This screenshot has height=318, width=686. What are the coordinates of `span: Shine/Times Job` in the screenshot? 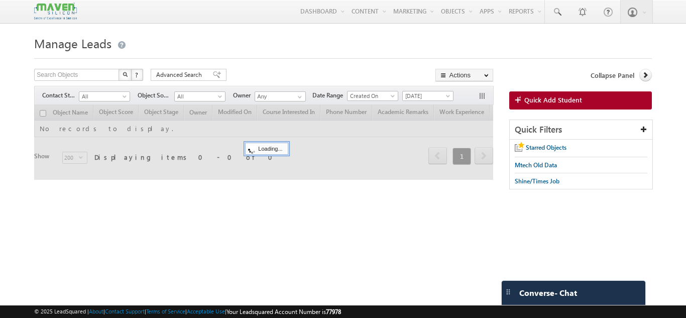 It's located at (537, 181).